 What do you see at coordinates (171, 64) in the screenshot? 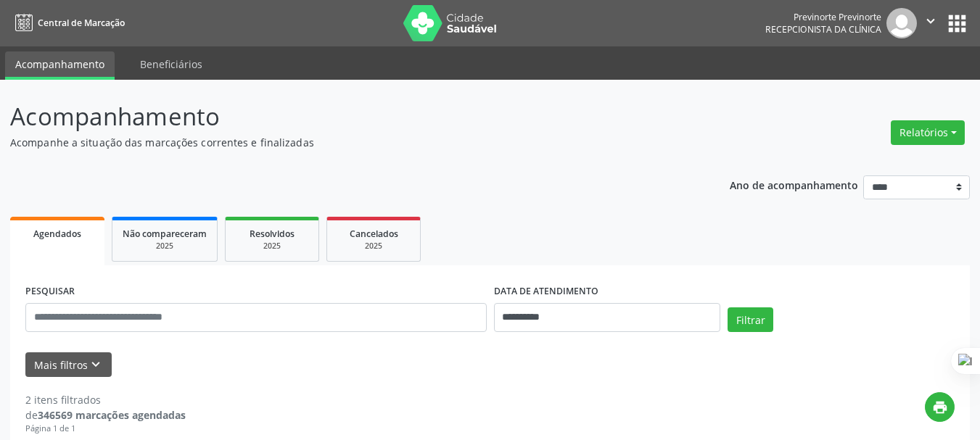
I see `a: Beneficiários` at bounding box center [171, 64].